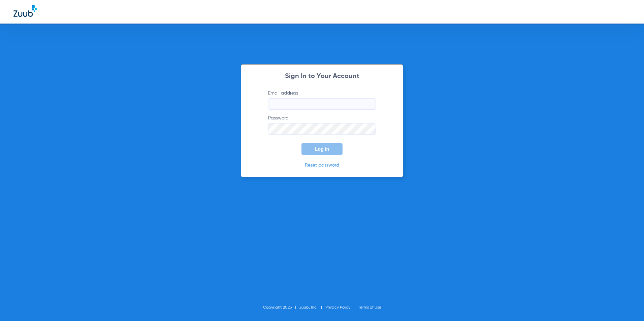 Image resolution: width=644 pixels, height=321 pixels. Describe the element at coordinates (312, 308) in the screenshot. I see `li: Zuub, Inc.` at that location.